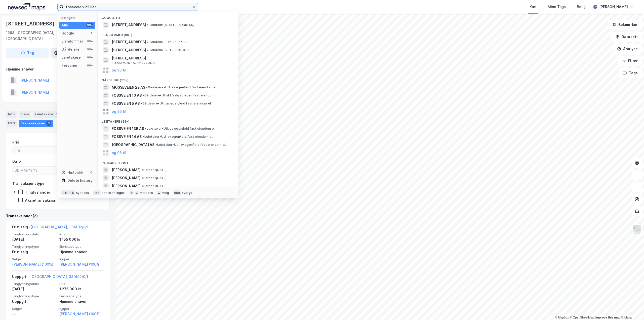 This screenshot has height=320, width=644. Describe the element at coordinates (65, 25) in the screenshot. I see `div: Alle` at that location.